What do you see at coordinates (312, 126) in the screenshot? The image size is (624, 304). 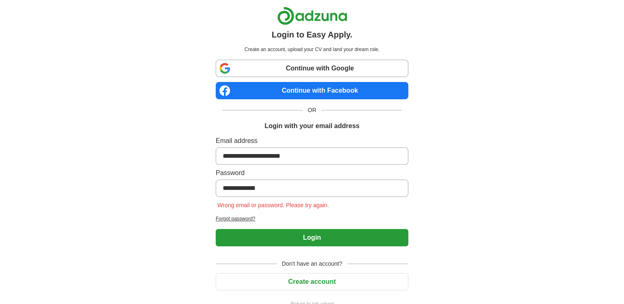 I see `h1: Login with your email address` at bounding box center [312, 126].